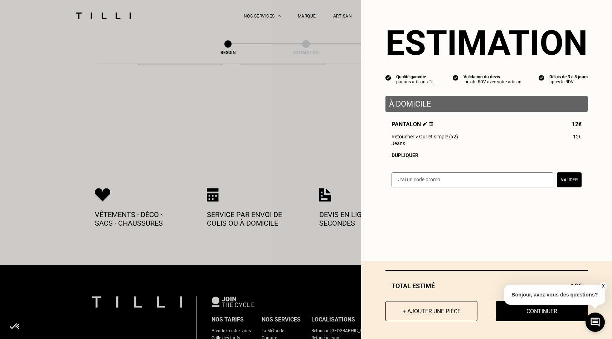 The width and height of the screenshot is (612, 339). What do you see at coordinates (398, 143) in the screenshot?
I see `span: Jeans` at bounding box center [398, 143].